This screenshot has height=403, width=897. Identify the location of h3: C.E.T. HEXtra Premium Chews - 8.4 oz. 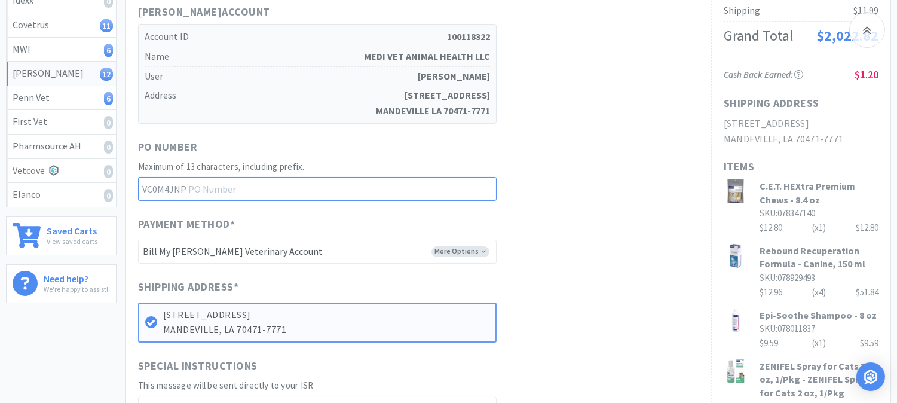
(819, 192).